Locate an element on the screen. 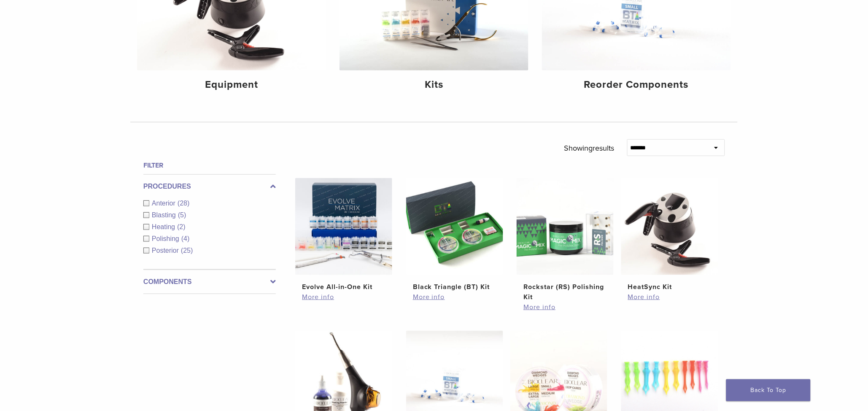 The width and height of the screenshot is (868, 411). span: (25) is located at coordinates (187, 251).